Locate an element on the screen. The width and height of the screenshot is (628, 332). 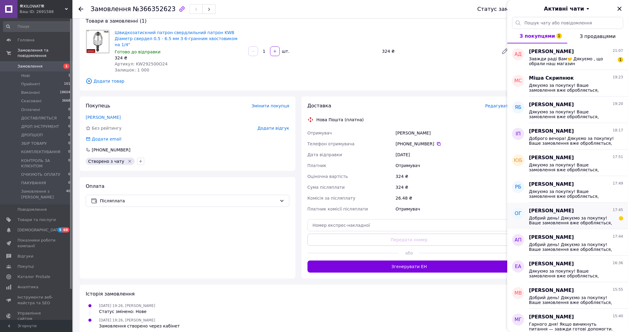
span: АД is located at coordinates (518, 54).